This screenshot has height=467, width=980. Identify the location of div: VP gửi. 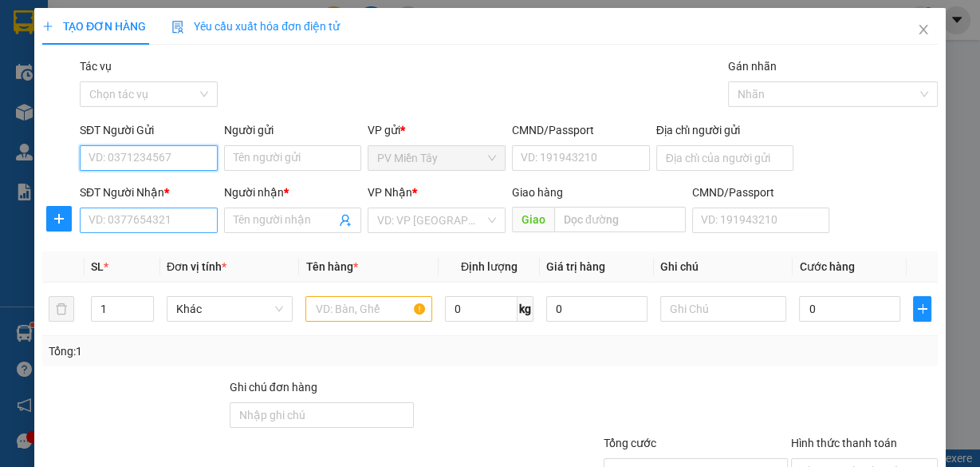
(436, 130).